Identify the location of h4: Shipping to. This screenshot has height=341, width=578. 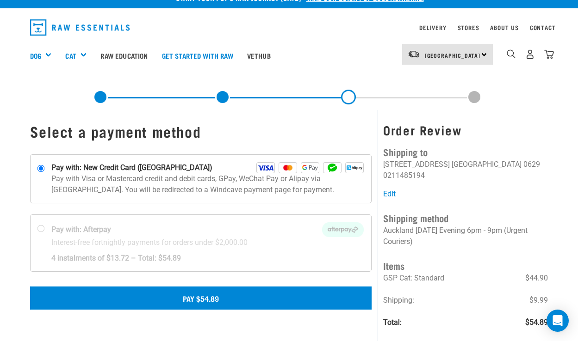
(465, 152).